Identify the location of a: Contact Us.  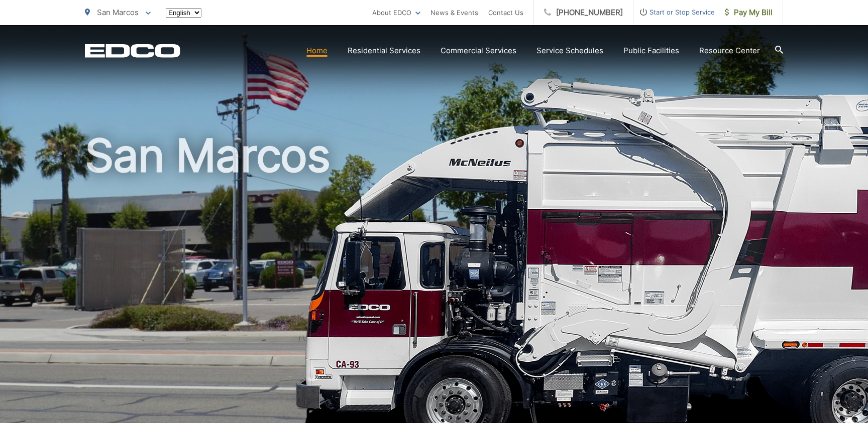
(506, 12).